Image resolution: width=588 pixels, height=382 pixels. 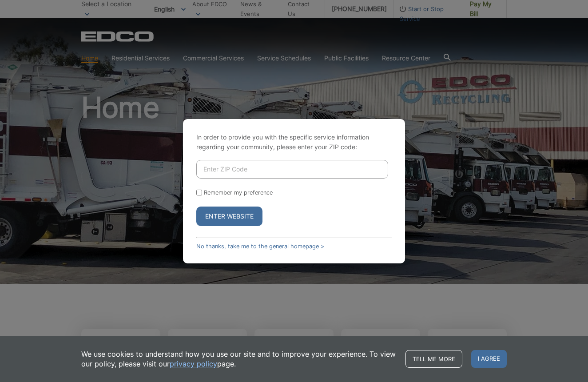 I want to click on label: Remember my preference, so click(x=238, y=193).